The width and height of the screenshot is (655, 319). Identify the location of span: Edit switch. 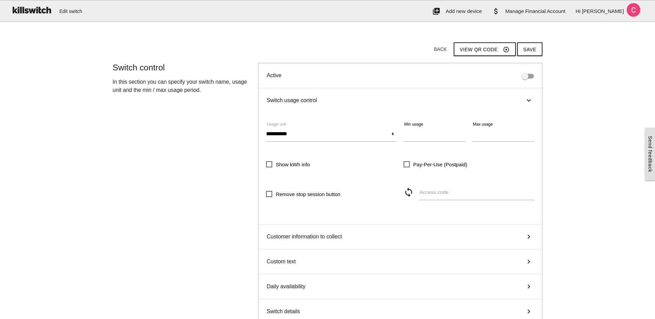
(71, 11).